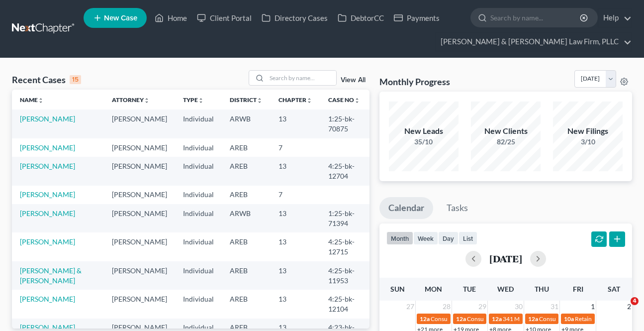  I want to click on a: Tasks, so click(457, 208).